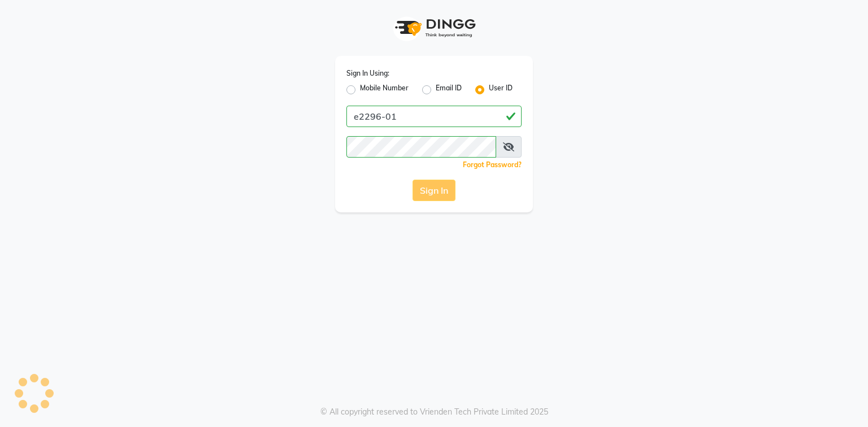 Image resolution: width=868 pixels, height=427 pixels. Describe the element at coordinates (501, 89) in the screenshot. I see `label: User ID` at that location.